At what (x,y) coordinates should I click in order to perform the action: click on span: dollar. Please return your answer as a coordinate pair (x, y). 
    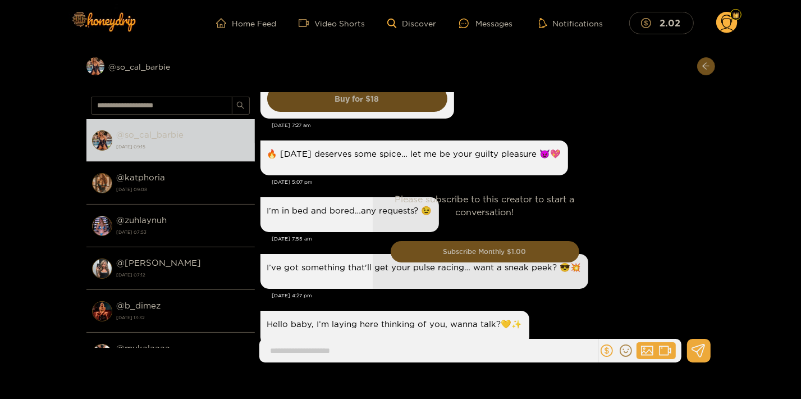
    Looking at the image, I should click on (649, 23).